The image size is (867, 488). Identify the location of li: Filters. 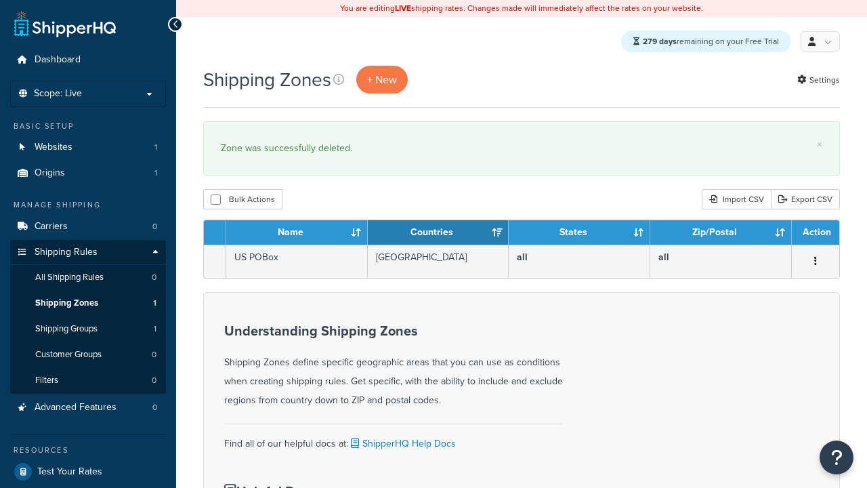
(88, 380).